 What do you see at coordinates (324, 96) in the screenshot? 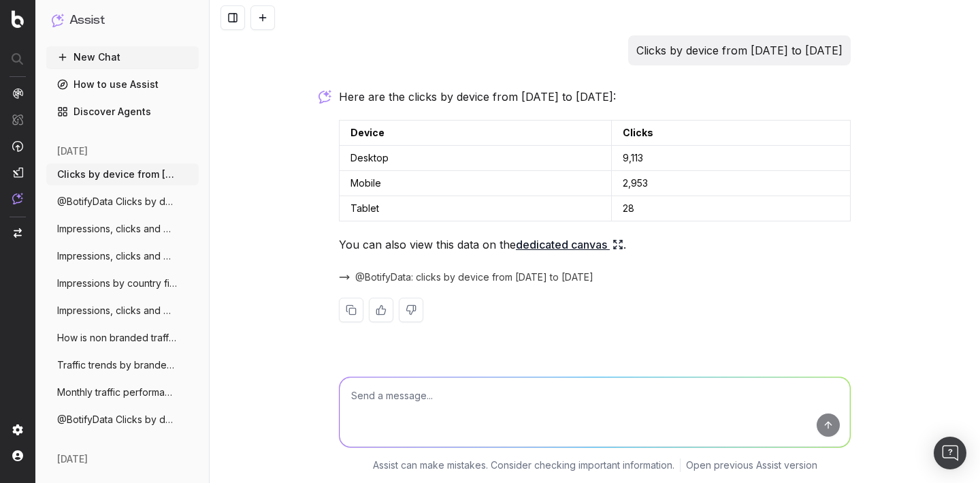
I see `img: Botify assist logo` at bounding box center [324, 96].